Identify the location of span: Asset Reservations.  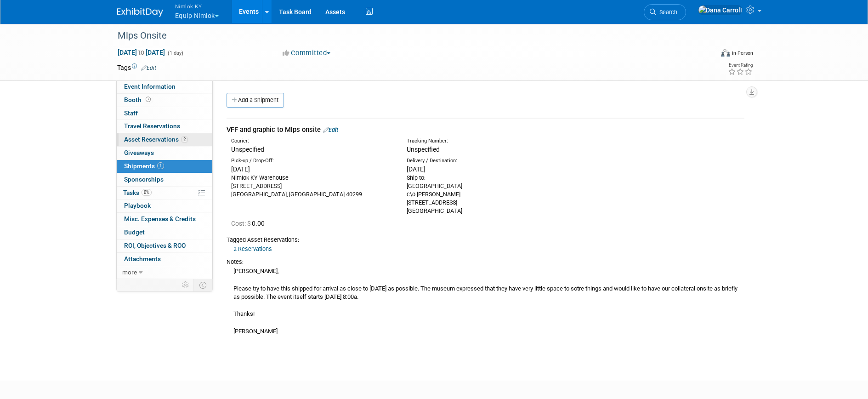
(155, 140).